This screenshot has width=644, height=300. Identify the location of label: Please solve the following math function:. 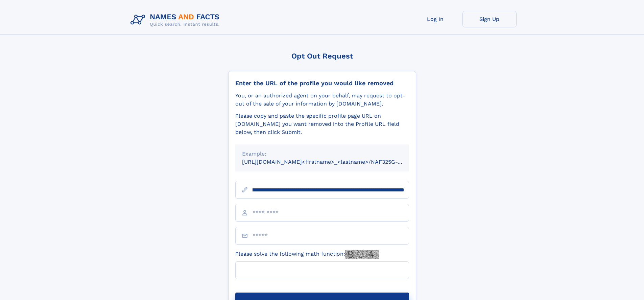
(307, 254).